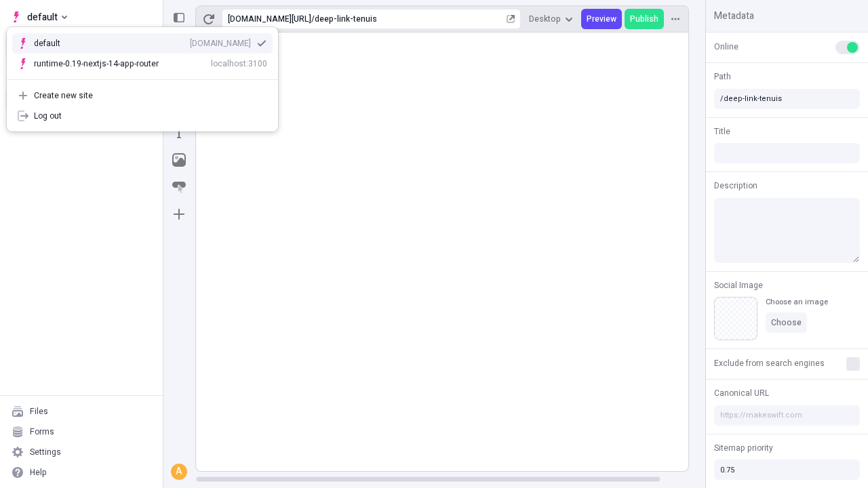  Describe the element at coordinates (741, 393) in the screenshot. I see `span: Canonical URL` at that location.